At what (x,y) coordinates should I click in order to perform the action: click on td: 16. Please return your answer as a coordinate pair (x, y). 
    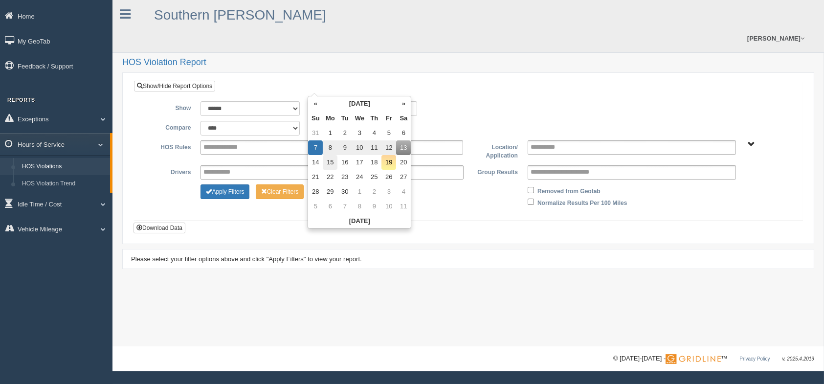
    Looking at the image, I should click on (345, 162).